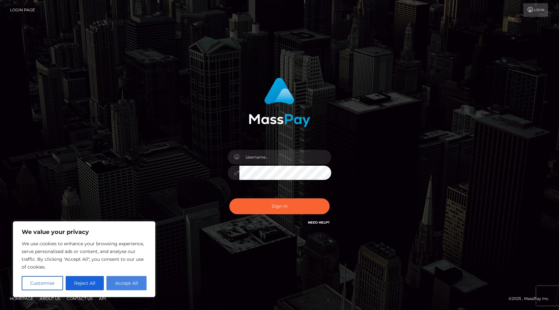 The height and width of the screenshot is (310, 559). Describe the element at coordinates (319, 222) in the screenshot. I see `a: Need Help?` at that location.